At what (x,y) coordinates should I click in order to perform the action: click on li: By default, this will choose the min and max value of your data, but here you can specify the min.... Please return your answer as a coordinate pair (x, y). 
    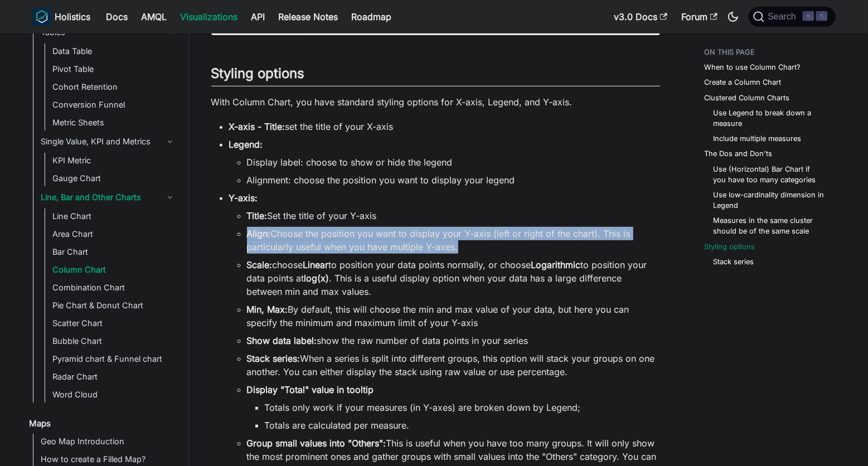
    Looking at the image, I should click on (454, 316).